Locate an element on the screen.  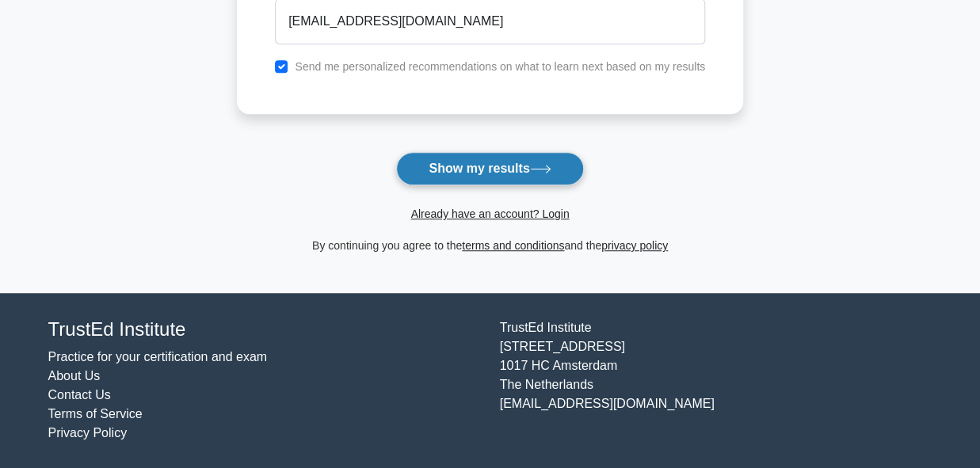
a: Practice for your certification and exam is located at coordinates (158, 357).